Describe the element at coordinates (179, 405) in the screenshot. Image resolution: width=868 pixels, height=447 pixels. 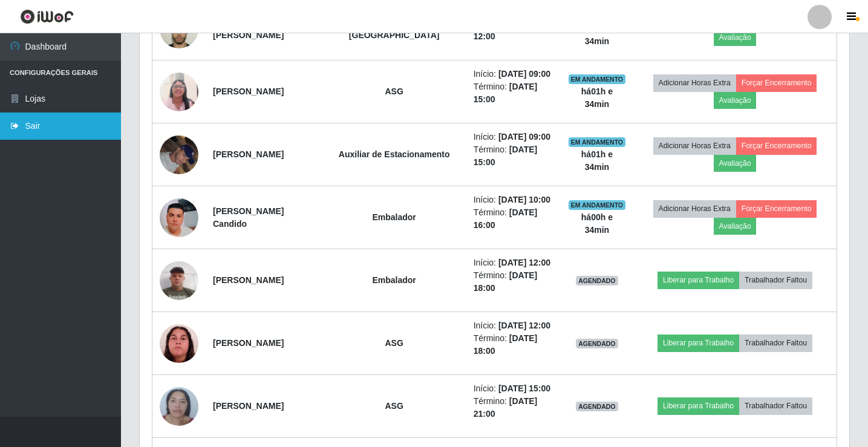
I see `img: 1751112478623.jpeg` at that location.